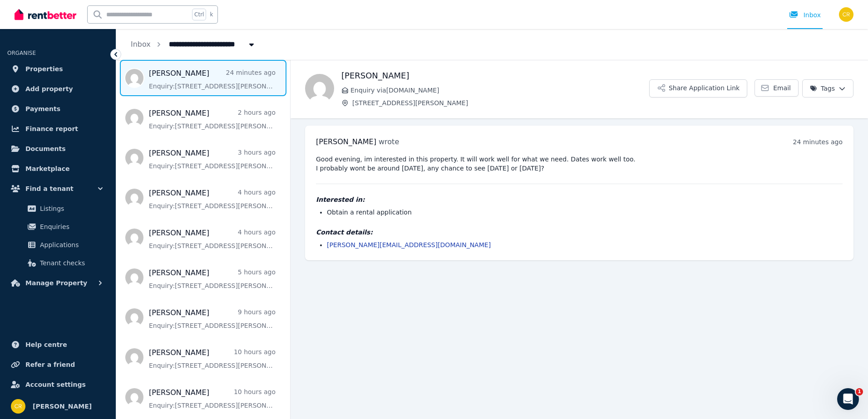  I want to click on a: Properties, so click(57, 69).